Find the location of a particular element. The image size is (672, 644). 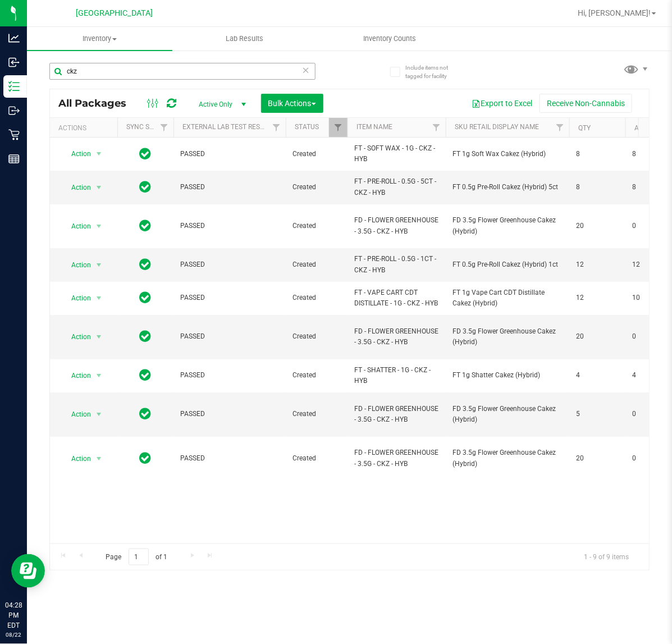

span: Inventory is located at coordinates (99, 38).